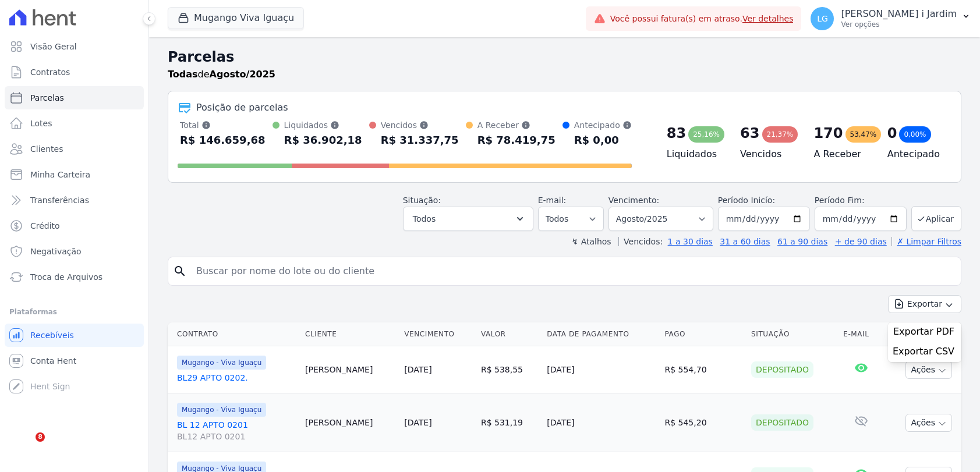 The width and height of the screenshot is (980, 472). Describe the element at coordinates (350, 335) in the screenshot. I see `th: Cliente` at that location.